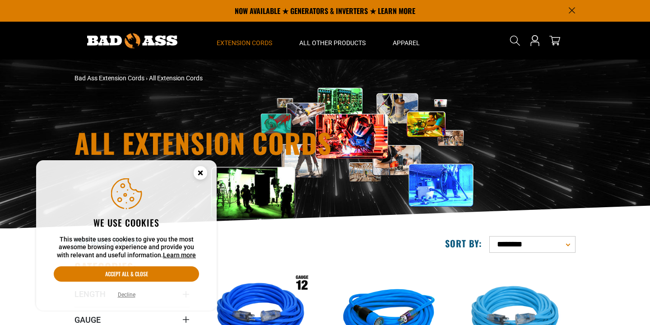  What do you see at coordinates (406, 43) in the screenshot?
I see `span: Apparel` at bounding box center [406, 43].